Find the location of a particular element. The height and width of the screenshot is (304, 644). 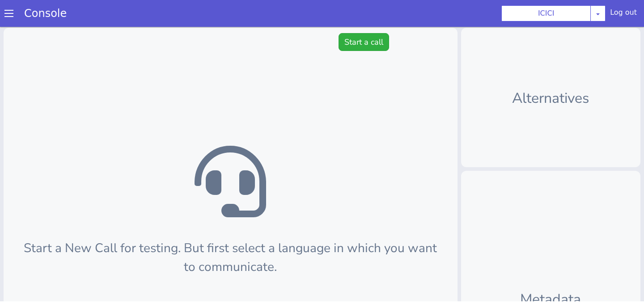

button: ICICI is located at coordinates (546, 14).